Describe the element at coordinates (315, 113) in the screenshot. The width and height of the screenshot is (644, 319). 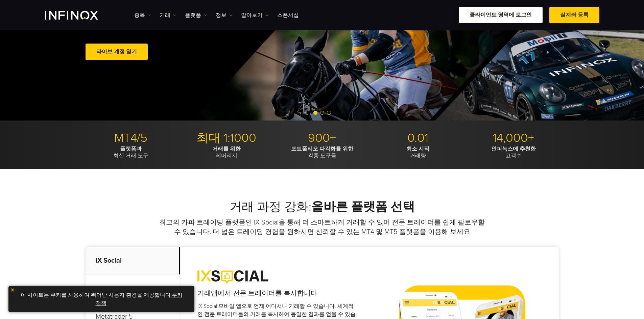
I see `span: Go to slide 1` at that location.